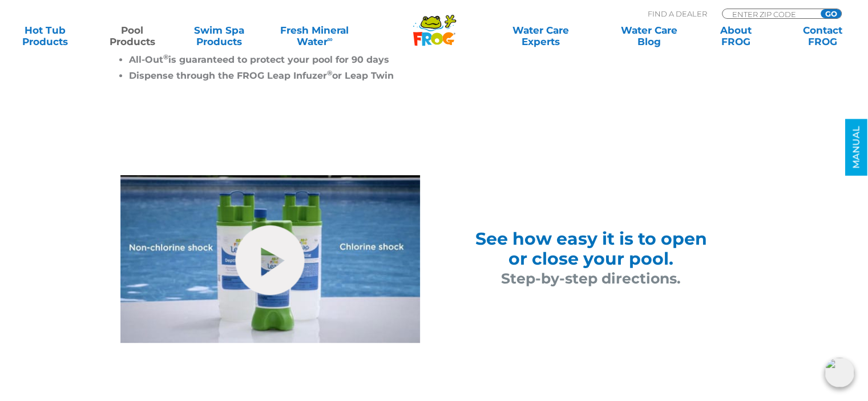 The width and height of the screenshot is (868, 401). What do you see at coordinates (540, 36) in the screenshot?
I see `a: Water CareExperts` at bounding box center [540, 36].